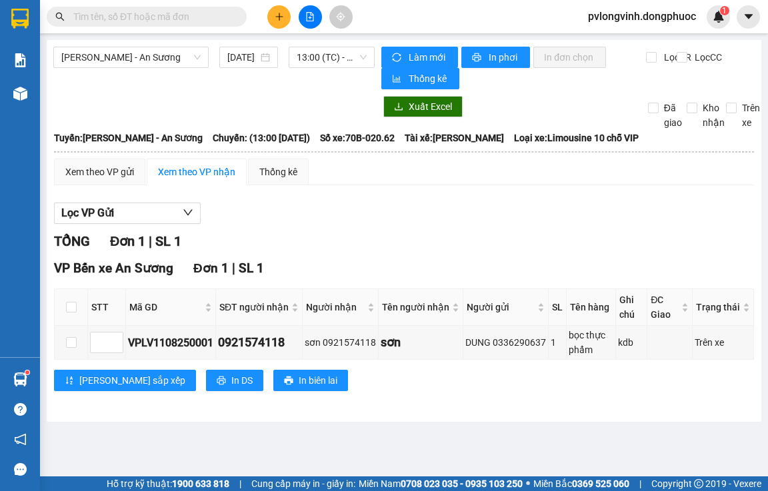 Image resolution: width=768 pixels, height=491 pixels. I want to click on span: sync, so click(397, 58).